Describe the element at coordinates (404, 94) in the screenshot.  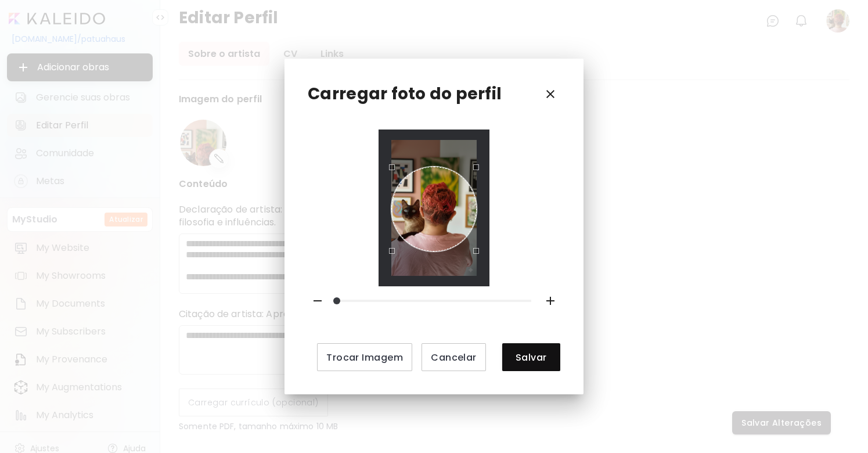
I see `p: Carregar foto do perfil` at that location.